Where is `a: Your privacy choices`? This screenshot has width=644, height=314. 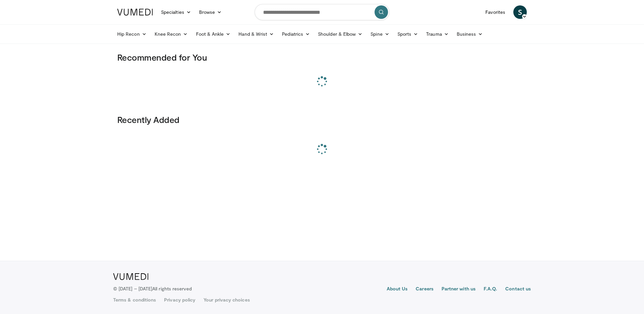
a: Your privacy choices is located at coordinates (226, 300).